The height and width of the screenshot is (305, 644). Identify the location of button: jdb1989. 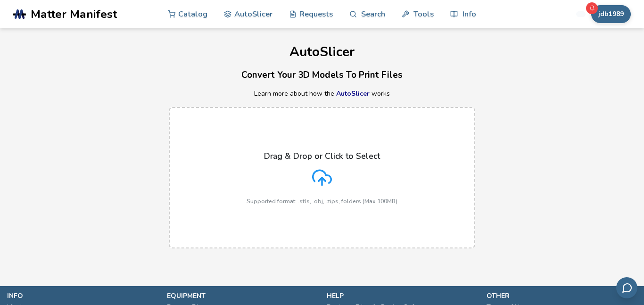
(611, 14).